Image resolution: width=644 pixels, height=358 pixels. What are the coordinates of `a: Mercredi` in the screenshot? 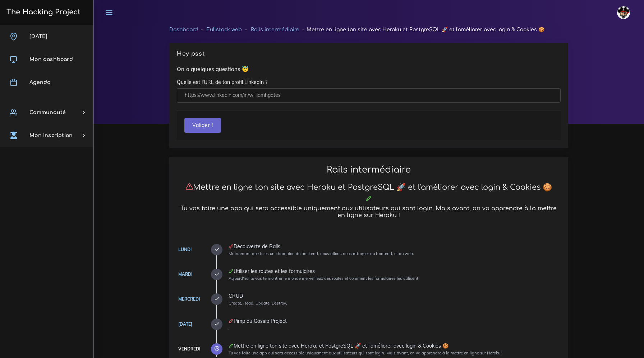 It's located at (189, 299).